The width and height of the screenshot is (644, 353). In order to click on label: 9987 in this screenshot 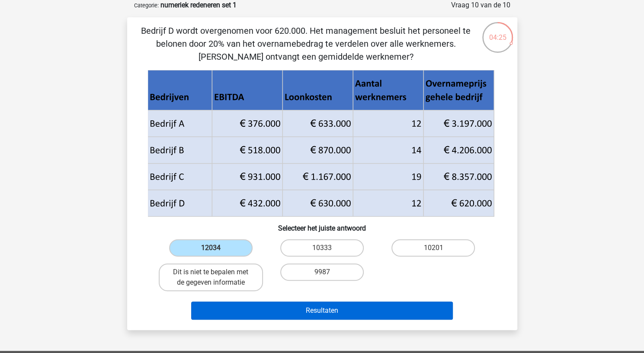, I will do `click(322, 272)`.